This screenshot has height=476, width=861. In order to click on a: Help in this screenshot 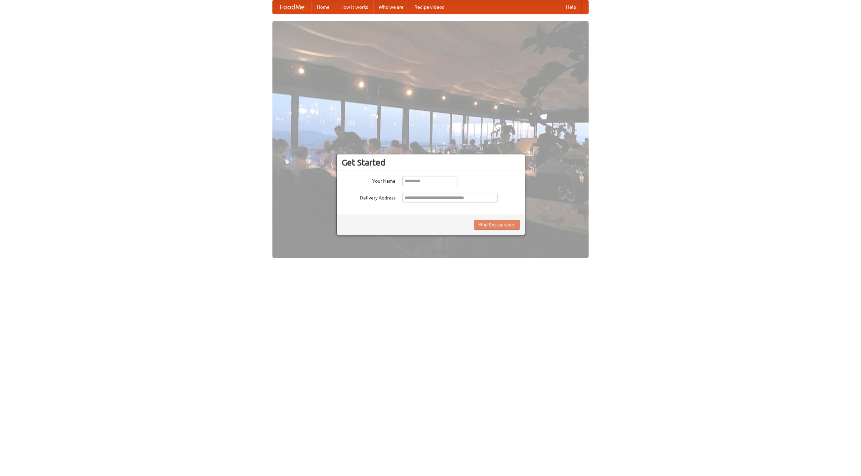, I will do `click(571, 7)`.